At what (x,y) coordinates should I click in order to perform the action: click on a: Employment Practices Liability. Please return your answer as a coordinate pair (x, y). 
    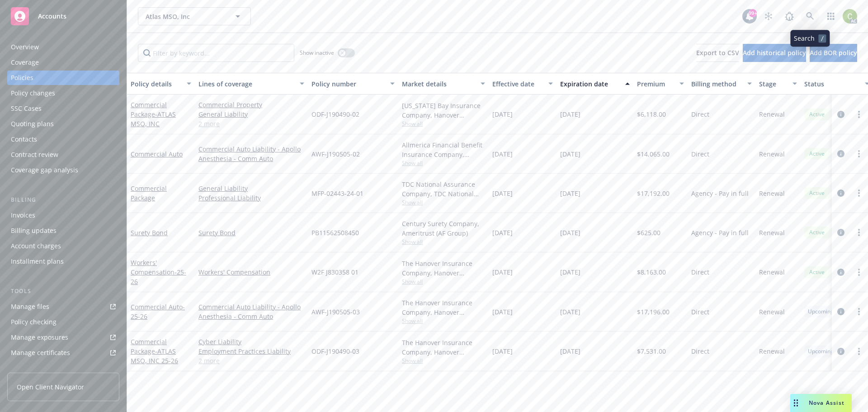
    Looking at the image, I should click on (251, 351).